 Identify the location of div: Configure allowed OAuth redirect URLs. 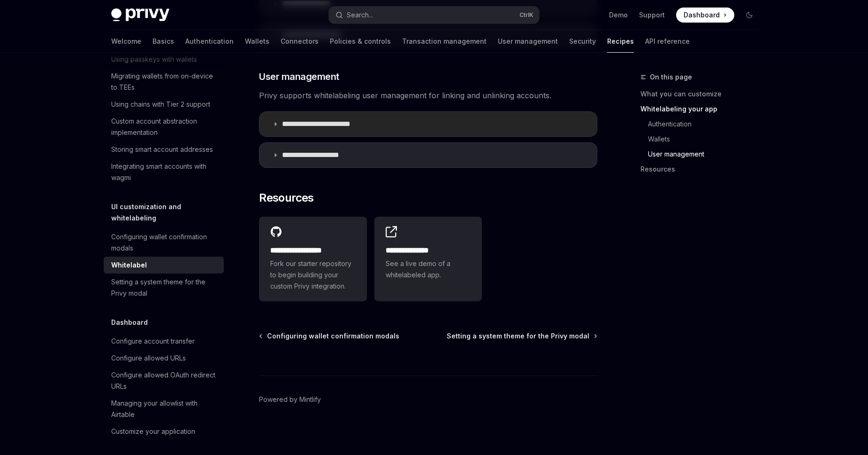
(165, 381).